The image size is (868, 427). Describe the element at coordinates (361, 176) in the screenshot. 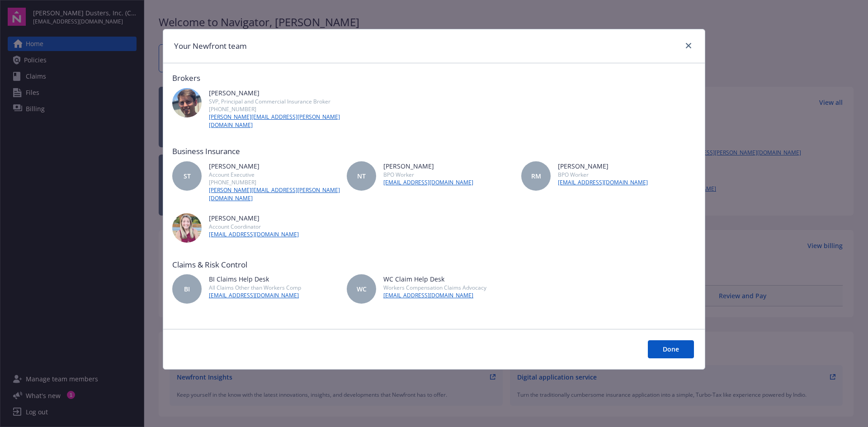

I see `span: NT` at that location.